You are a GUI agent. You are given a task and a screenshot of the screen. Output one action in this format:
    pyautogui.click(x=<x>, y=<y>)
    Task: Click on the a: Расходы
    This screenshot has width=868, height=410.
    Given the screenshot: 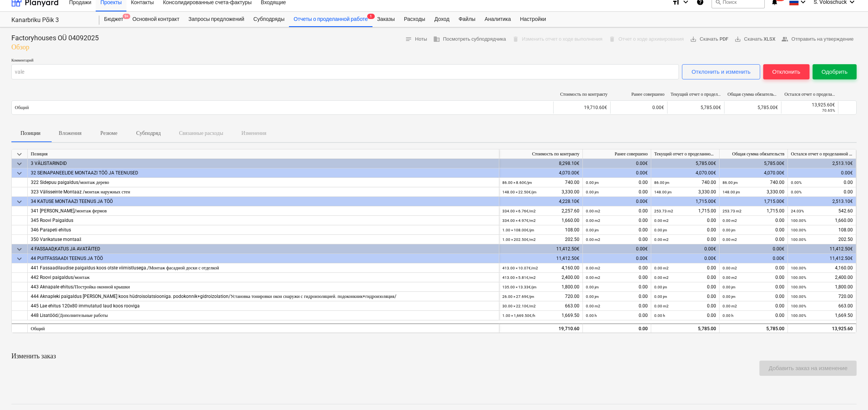 What is the action you would take?
    pyautogui.click(x=415, y=19)
    